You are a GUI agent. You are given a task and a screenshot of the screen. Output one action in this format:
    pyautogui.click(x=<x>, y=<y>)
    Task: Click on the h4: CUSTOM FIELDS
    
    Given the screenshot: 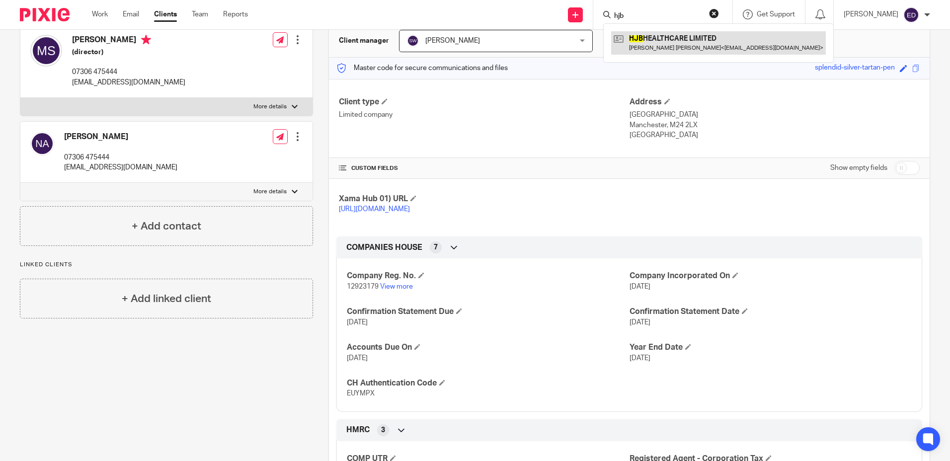 What is the action you would take?
    pyautogui.click(x=484, y=169)
    